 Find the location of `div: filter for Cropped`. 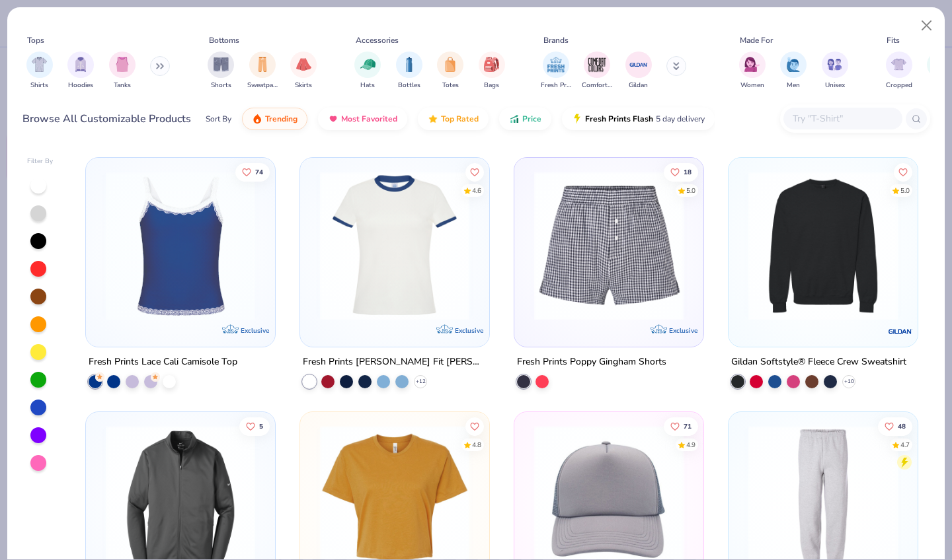

div: filter for Cropped is located at coordinates (899, 71).